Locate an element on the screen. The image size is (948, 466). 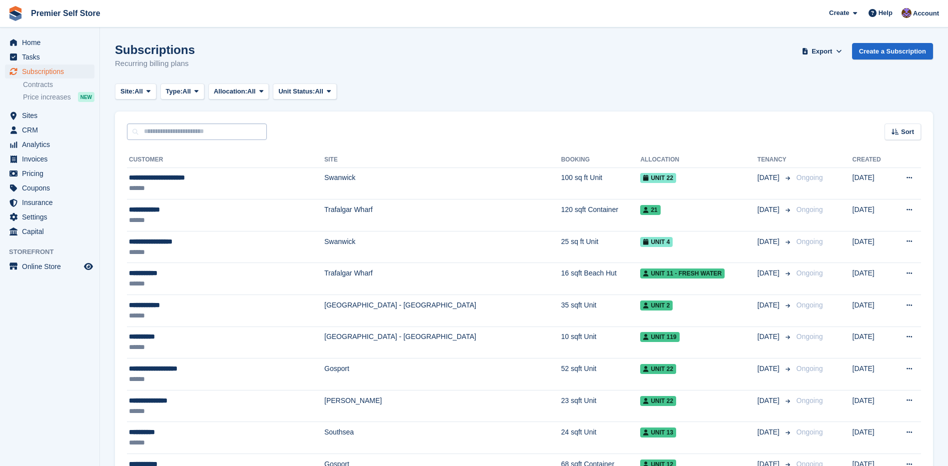
td: 120 sqft Container is located at coordinates (601, 215).